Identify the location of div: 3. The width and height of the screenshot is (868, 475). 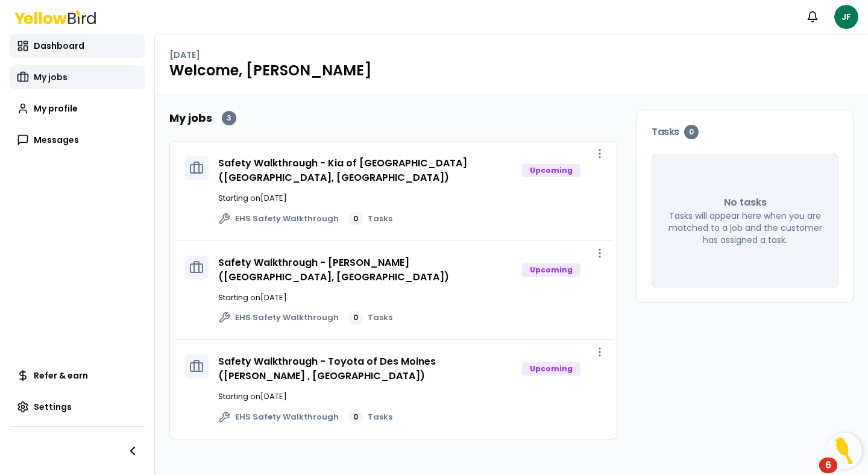
(229, 118).